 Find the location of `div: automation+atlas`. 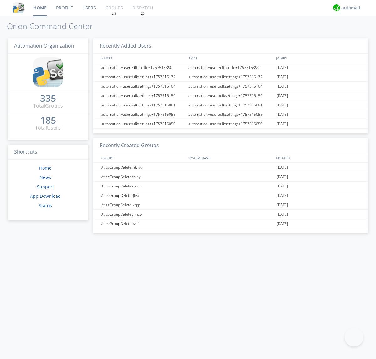

div: automation+atlas is located at coordinates (353, 8).